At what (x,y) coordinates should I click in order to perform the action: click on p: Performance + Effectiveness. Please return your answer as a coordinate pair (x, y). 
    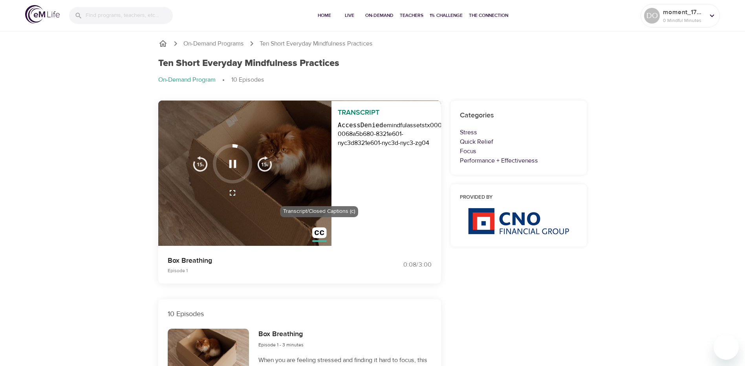
    Looking at the image, I should click on (519, 161).